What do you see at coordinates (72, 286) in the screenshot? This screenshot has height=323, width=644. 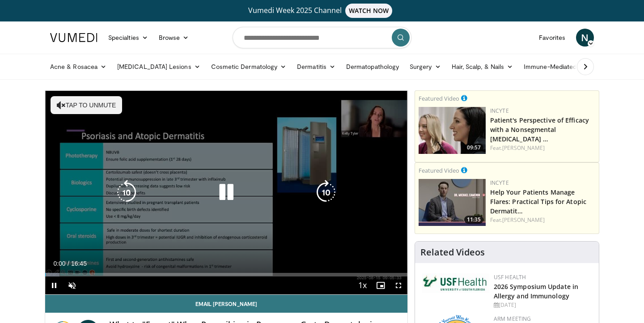 I see `button: Unmute` at bounding box center [72, 286].